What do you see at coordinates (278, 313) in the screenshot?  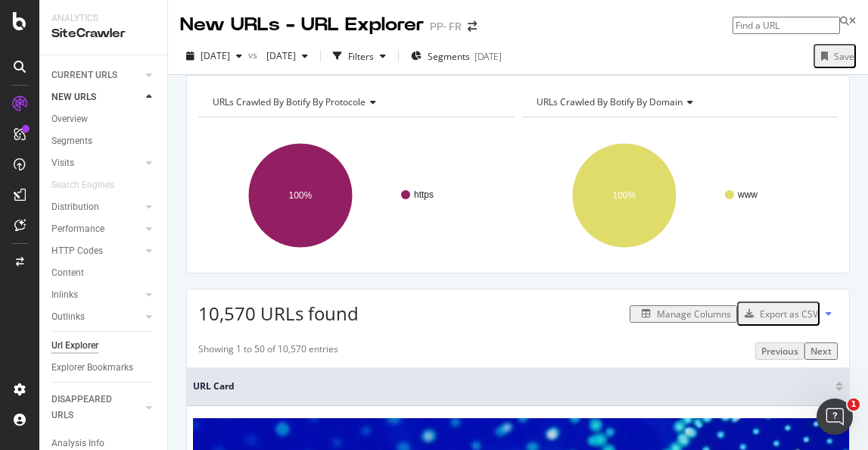 I see `span: 10,570 URLs found` at bounding box center [278, 313].